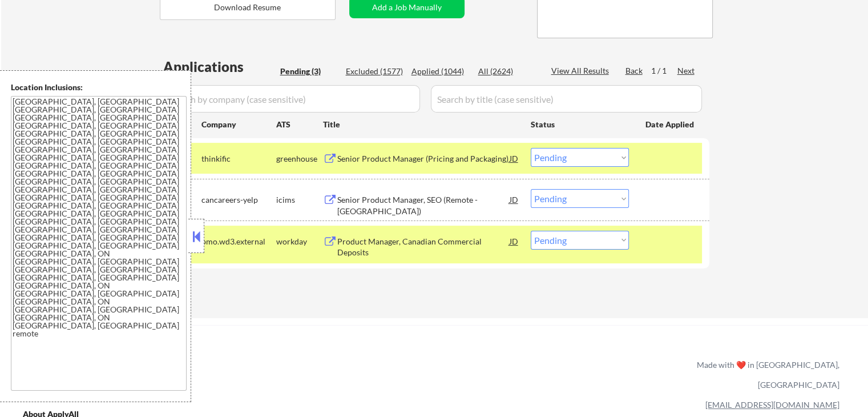 This screenshot has height=417, width=868. Describe the element at coordinates (300, 124) in the screenshot. I see `div: ATS` at that location.